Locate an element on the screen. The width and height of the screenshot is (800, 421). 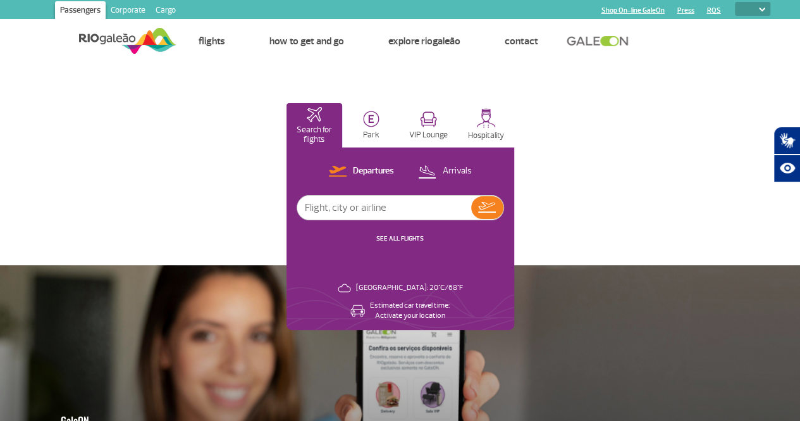
p: Arrivals is located at coordinates (457, 171).